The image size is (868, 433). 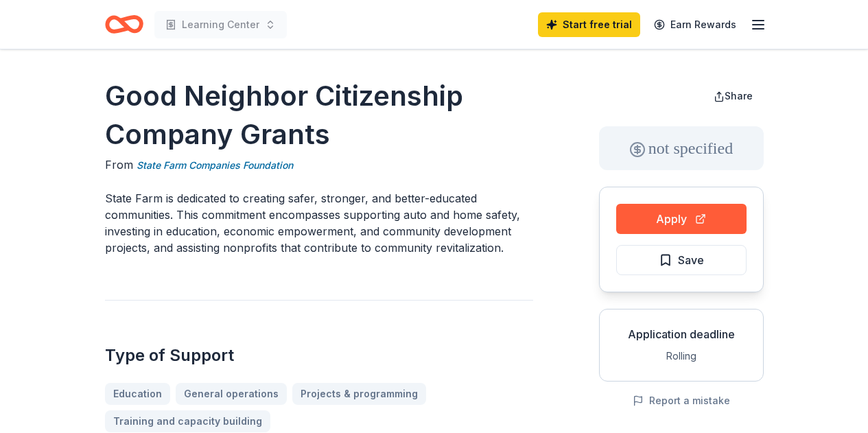 I want to click on a: Earn Rewards, so click(x=695, y=25).